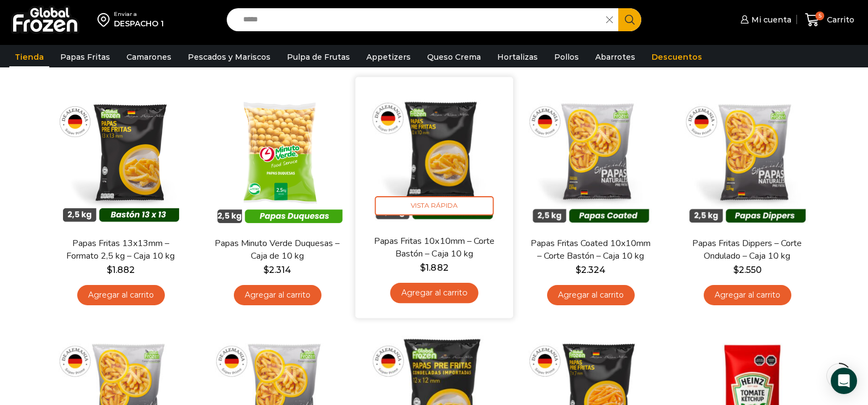 This screenshot has width=868, height=405. What do you see at coordinates (843, 380) in the screenshot?
I see `div: Open Intercom Messenger` at bounding box center [843, 380].